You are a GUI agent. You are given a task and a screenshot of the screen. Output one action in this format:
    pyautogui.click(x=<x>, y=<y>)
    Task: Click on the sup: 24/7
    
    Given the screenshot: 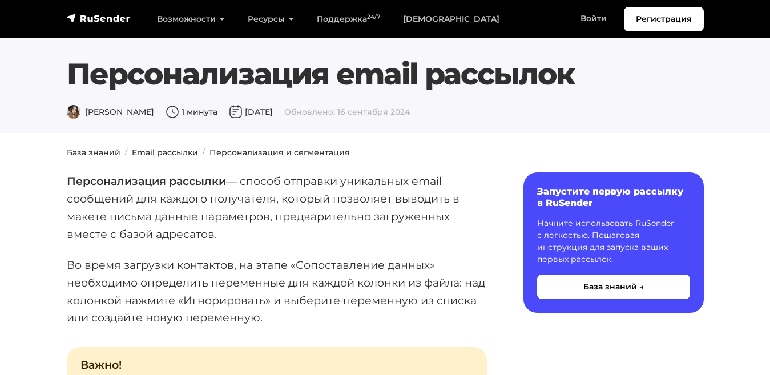 What is the action you would take?
    pyautogui.click(x=373, y=17)
    